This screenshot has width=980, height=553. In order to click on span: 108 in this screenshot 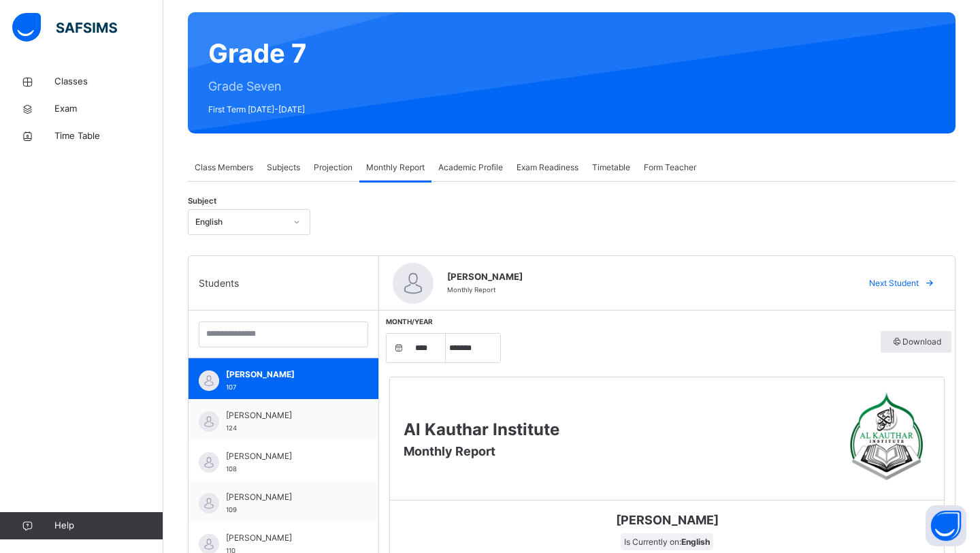, I will do `click(231, 468)`.